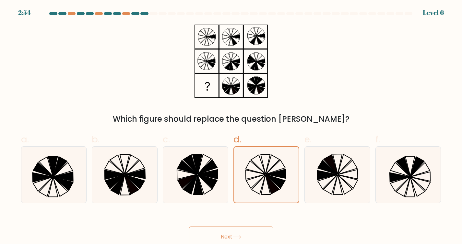 This screenshot has width=462, height=244. What do you see at coordinates (377, 139) in the screenshot?
I see `span: f.` at bounding box center [377, 139].